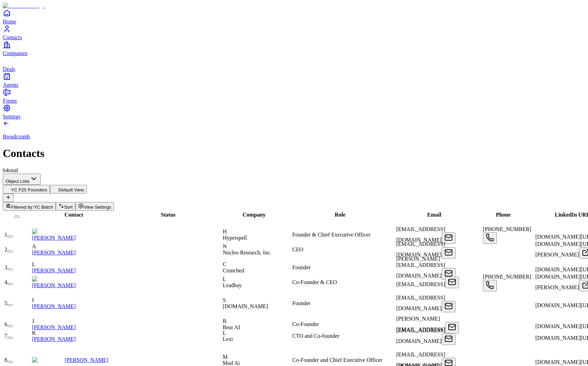  I want to click on span: View Settings, so click(98, 207).